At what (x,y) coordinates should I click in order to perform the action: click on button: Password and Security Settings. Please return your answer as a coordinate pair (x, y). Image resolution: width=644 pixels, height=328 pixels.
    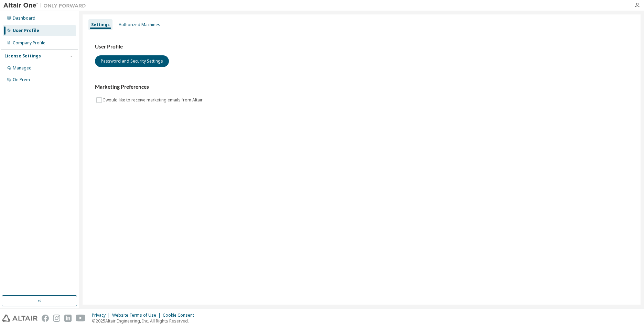
    Looking at the image, I should click on (132, 61).